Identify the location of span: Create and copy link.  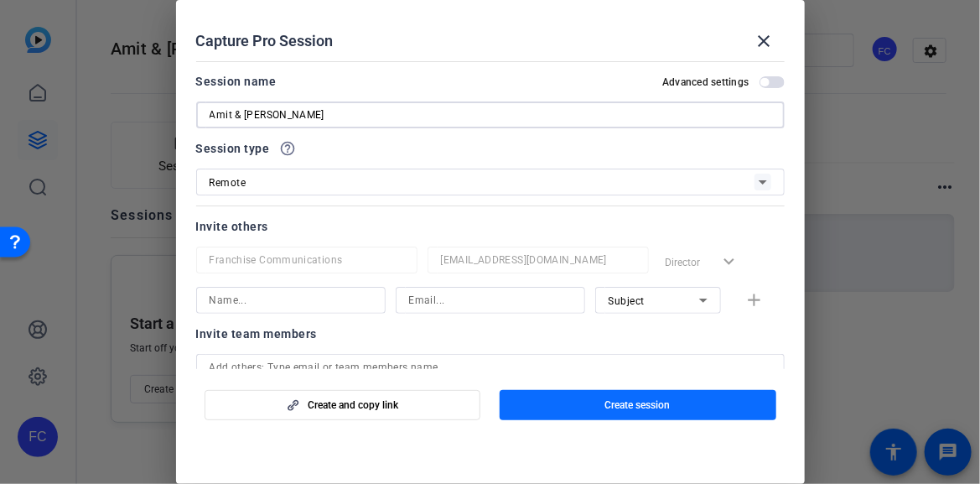
(353, 405).